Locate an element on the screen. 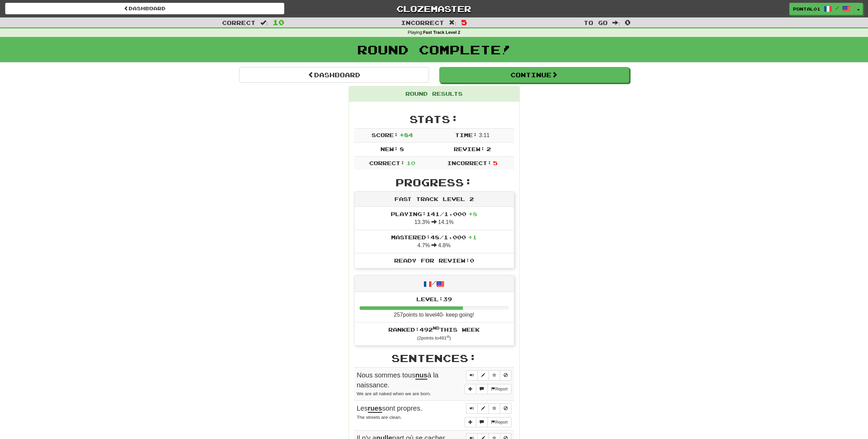 This screenshot has height=439, width=868. span: Ready for Review: 0 is located at coordinates (434, 260).